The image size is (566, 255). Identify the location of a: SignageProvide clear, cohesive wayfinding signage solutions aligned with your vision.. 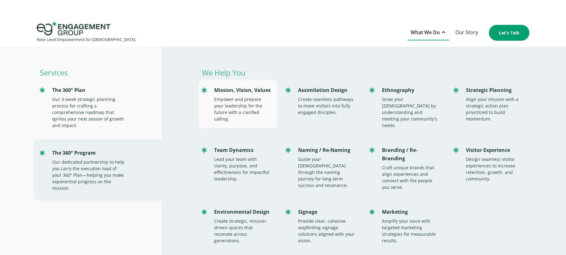
(322, 226).